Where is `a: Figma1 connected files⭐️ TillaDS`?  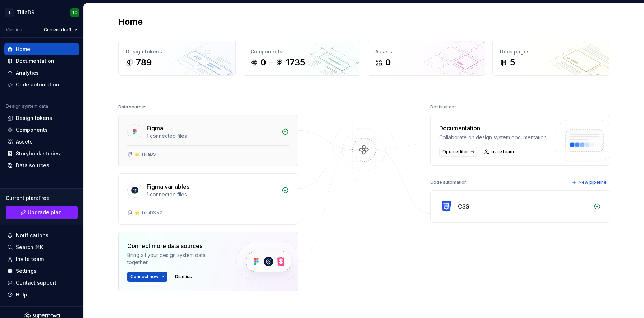 a: Figma1 connected files⭐️ TillaDS is located at coordinates (208, 141).